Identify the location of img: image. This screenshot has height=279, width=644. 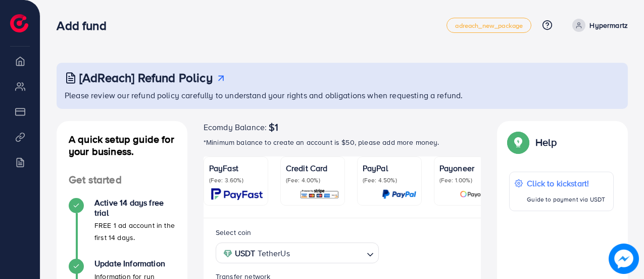
(624, 259).